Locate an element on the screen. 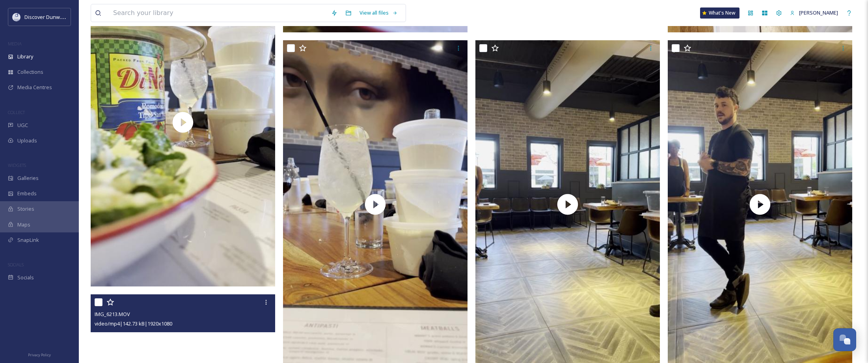 The height and width of the screenshot is (363, 868). span: Media Centres is located at coordinates (35, 87).